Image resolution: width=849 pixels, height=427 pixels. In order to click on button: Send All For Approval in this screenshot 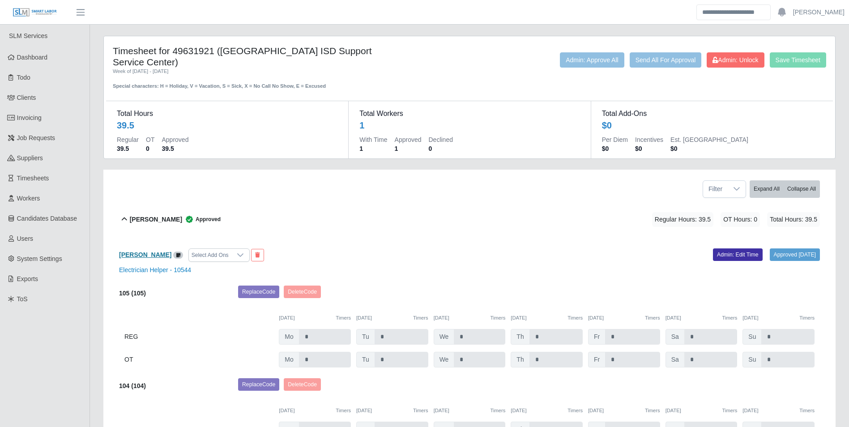, I will do `click(666, 60)`.